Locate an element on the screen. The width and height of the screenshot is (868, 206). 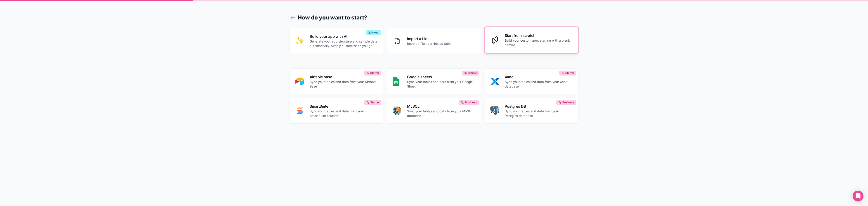
p: Sync your tables and data from your Google Sheet is located at coordinates (441, 84).